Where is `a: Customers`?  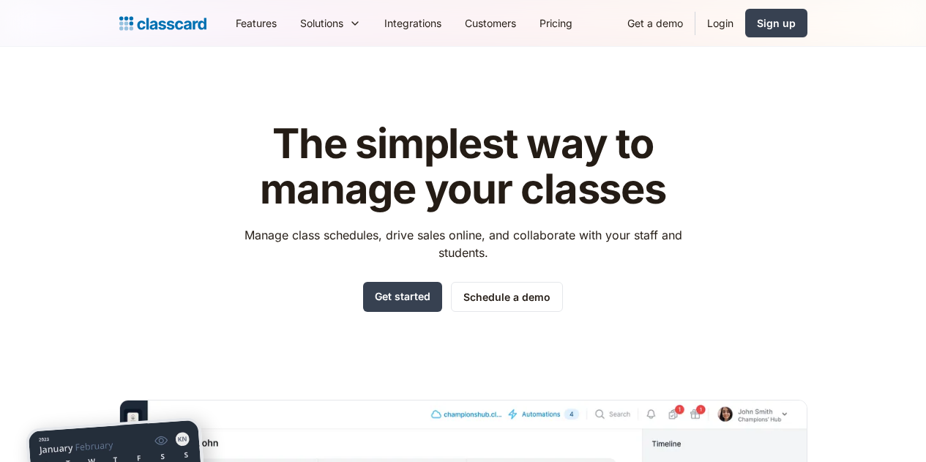 a: Customers is located at coordinates (490, 23).